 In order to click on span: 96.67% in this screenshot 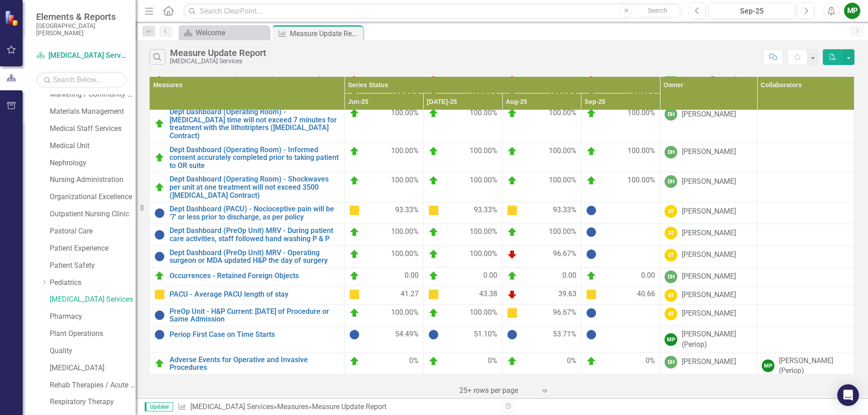, I will do `click(565, 313)`.